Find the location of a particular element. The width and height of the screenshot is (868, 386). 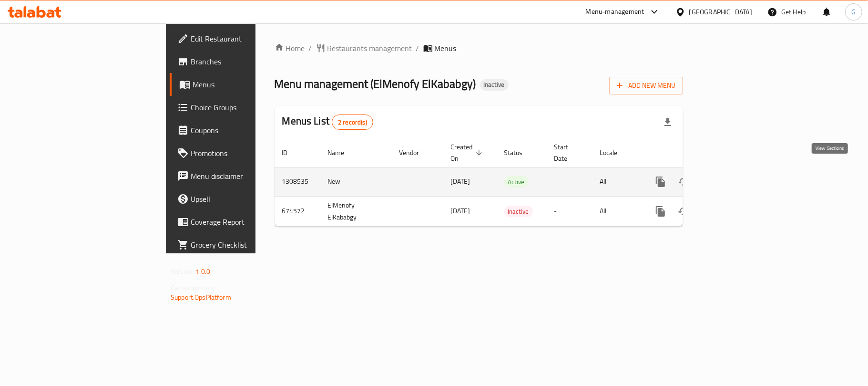

table: enhanced table is located at coordinates (511, 182).